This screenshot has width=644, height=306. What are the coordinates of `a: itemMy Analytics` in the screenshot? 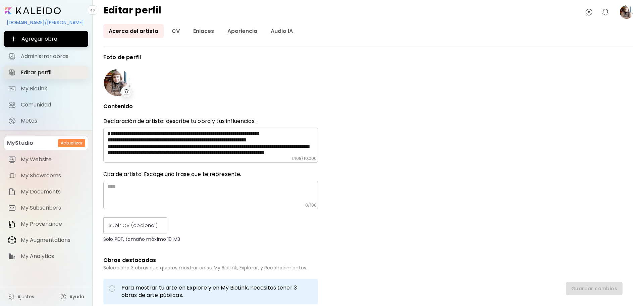 It's located at (46, 256).